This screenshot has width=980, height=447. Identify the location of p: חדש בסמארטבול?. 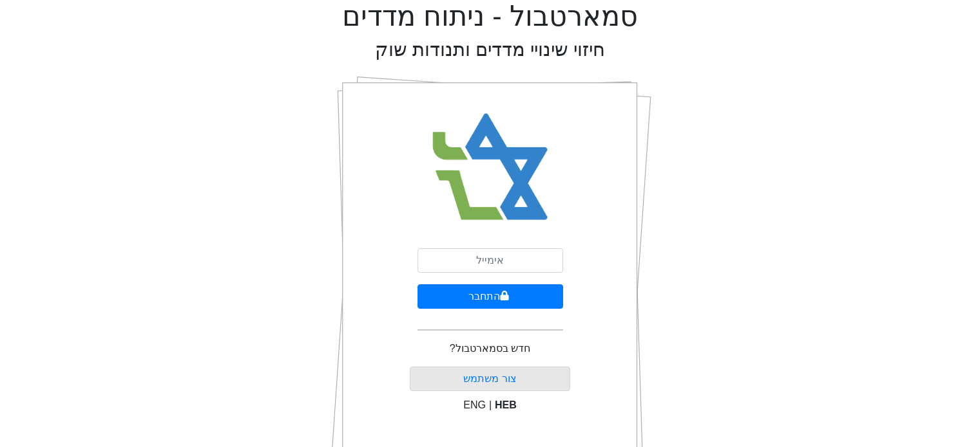
(490, 349).